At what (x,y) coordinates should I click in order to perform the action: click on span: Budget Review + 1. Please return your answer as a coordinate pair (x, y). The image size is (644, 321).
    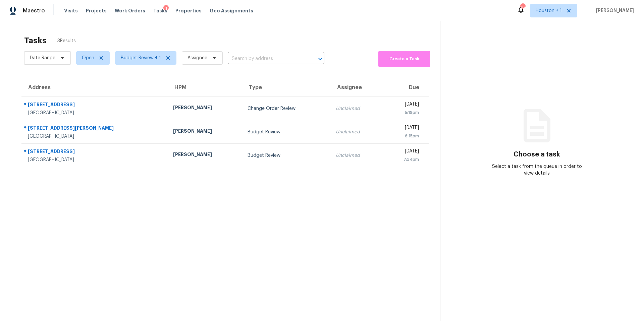
    Looking at the image, I should click on (141, 58).